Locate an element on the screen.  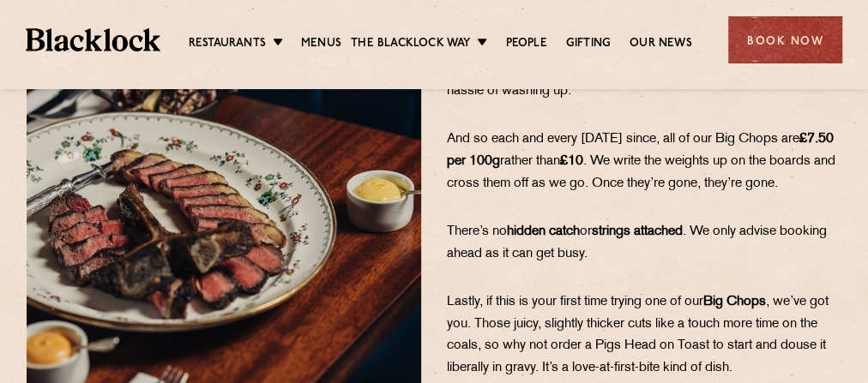
div: Book Now is located at coordinates (785, 40).